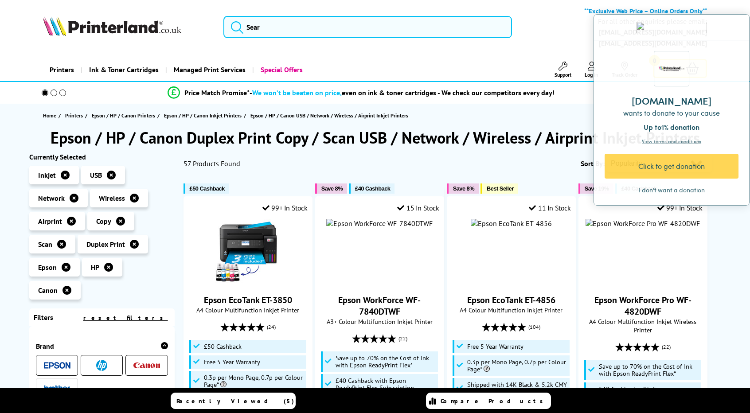 The width and height of the screenshot is (750, 413). Describe the element at coordinates (102, 365) in the screenshot. I see `img: HP` at that location.